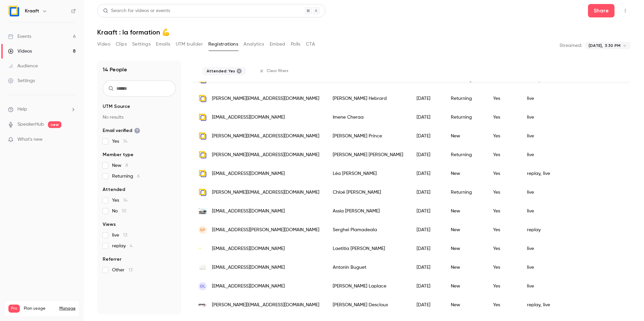  What do you see at coordinates (119, 235) in the screenshot?
I see `span: live` at bounding box center [119, 235].